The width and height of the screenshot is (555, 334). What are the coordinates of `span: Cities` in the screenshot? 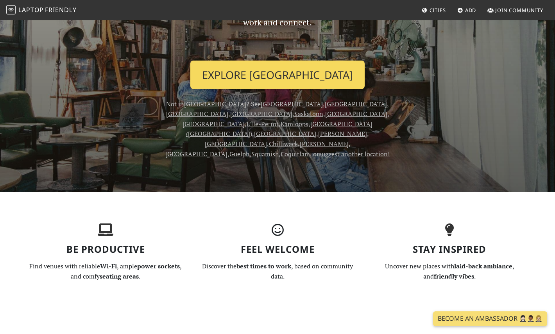 It's located at (438, 10).